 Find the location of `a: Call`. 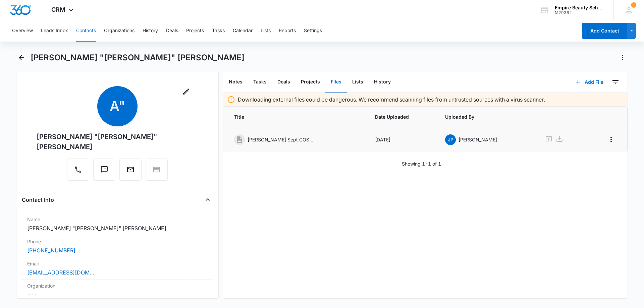

a: Call is located at coordinates (78, 172).